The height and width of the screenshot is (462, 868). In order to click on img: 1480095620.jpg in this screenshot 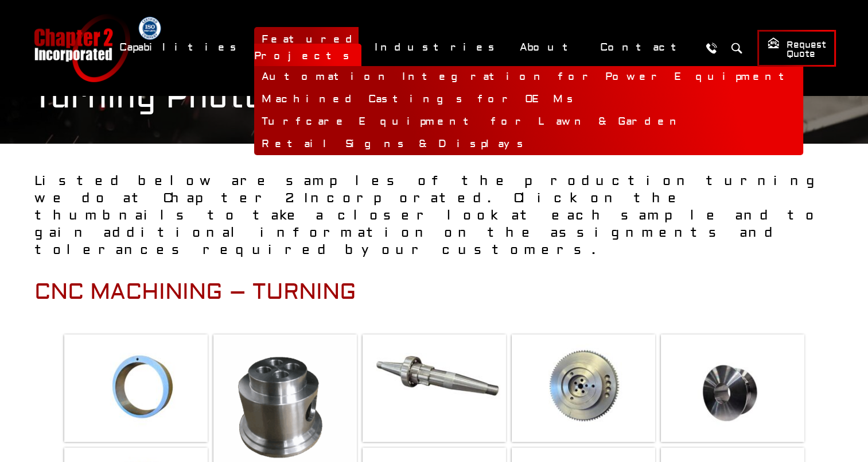, I will do `click(434, 388)`.